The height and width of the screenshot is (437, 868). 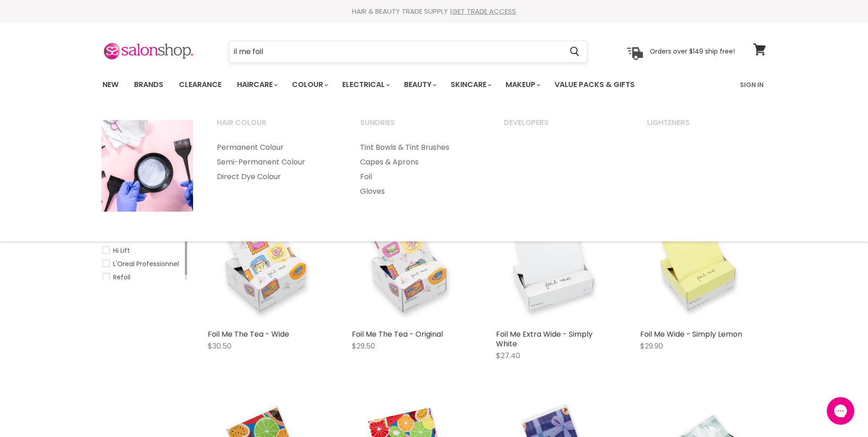 I want to click on a: Sign In, so click(x=752, y=84).